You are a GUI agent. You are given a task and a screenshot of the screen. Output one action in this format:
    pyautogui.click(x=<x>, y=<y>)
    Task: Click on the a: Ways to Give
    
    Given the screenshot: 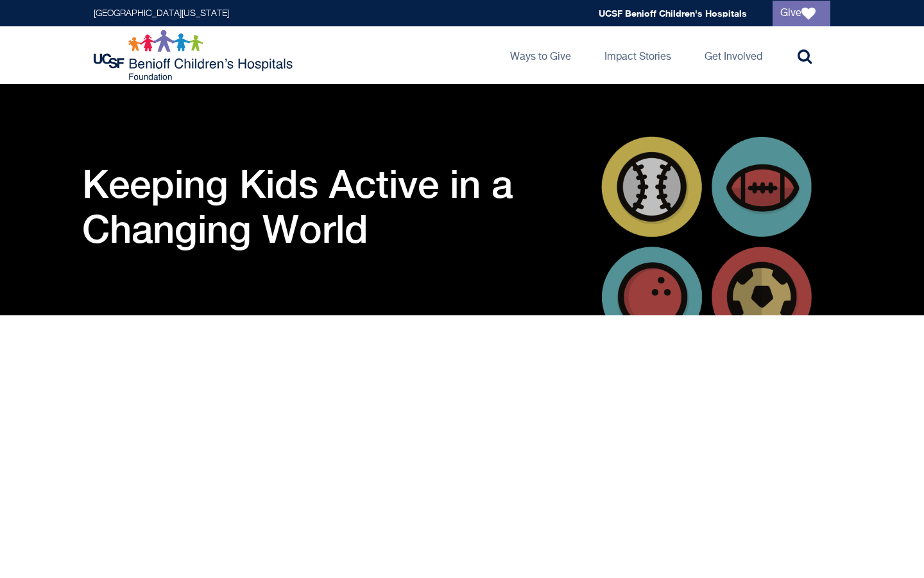 What is the action you would take?
    pyautogui.click(x=540, y=55)
    